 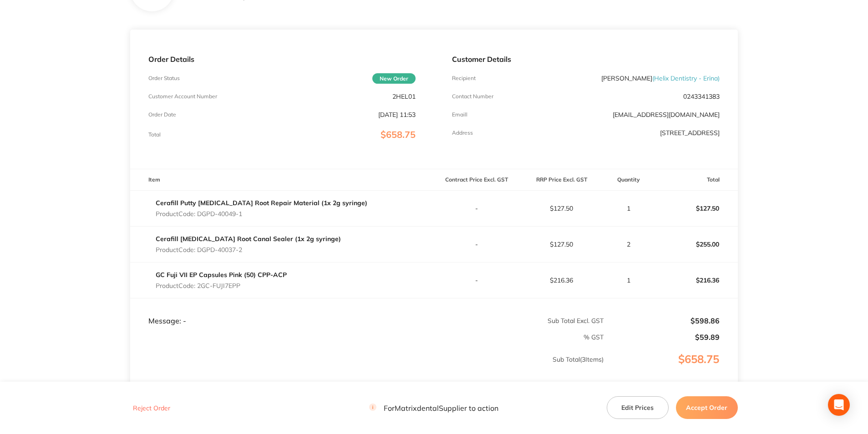 I want to click on p: Order Details, so click(x=282, y=59).